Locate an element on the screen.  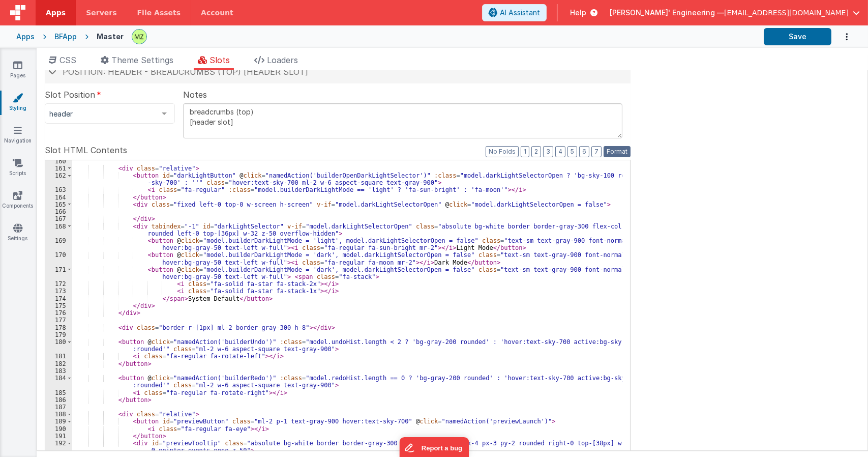
span: Help is located at coordinates (578, 13).